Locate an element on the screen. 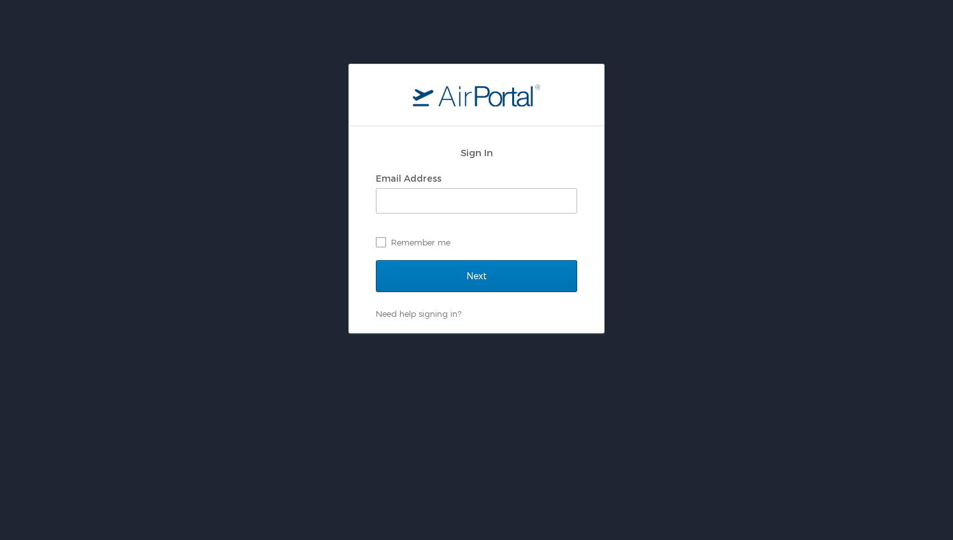  input: Next is located at coordinates (476, 276).